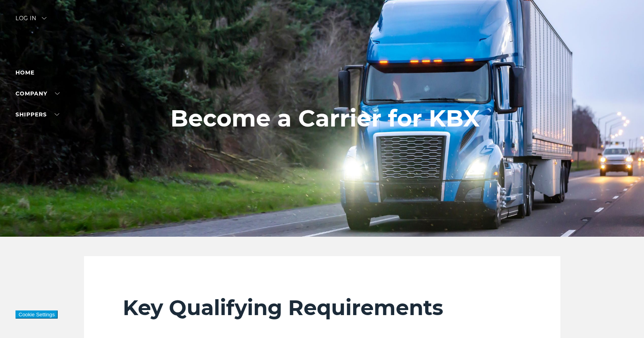 The height and width of the screenshot is (338, 644). Describe the element at coordinates (325, 118) in the screenshot. I see `h1: Become a Carrier for KBX` at that location.